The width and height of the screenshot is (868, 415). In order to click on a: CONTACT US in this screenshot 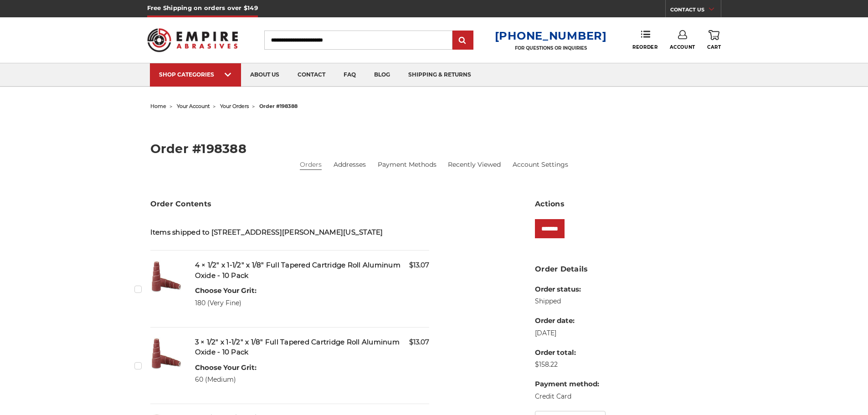, I will do `click(695, 11)`.